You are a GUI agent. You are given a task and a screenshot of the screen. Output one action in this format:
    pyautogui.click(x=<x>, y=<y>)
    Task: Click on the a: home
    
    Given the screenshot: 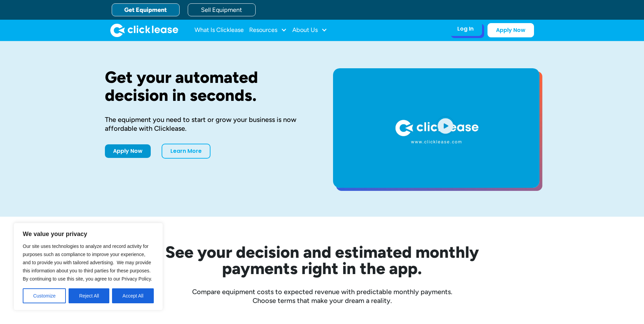 What is the action you would take?
    pyautogui.click(x=144, y=30)
    